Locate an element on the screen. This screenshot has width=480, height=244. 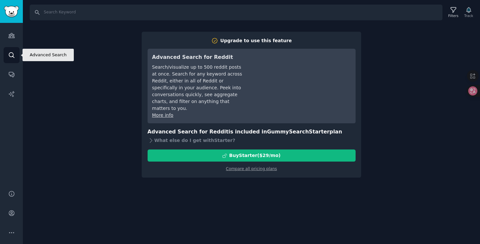
div: What else do I get with Starter ? is located at coordinates (251, 140).